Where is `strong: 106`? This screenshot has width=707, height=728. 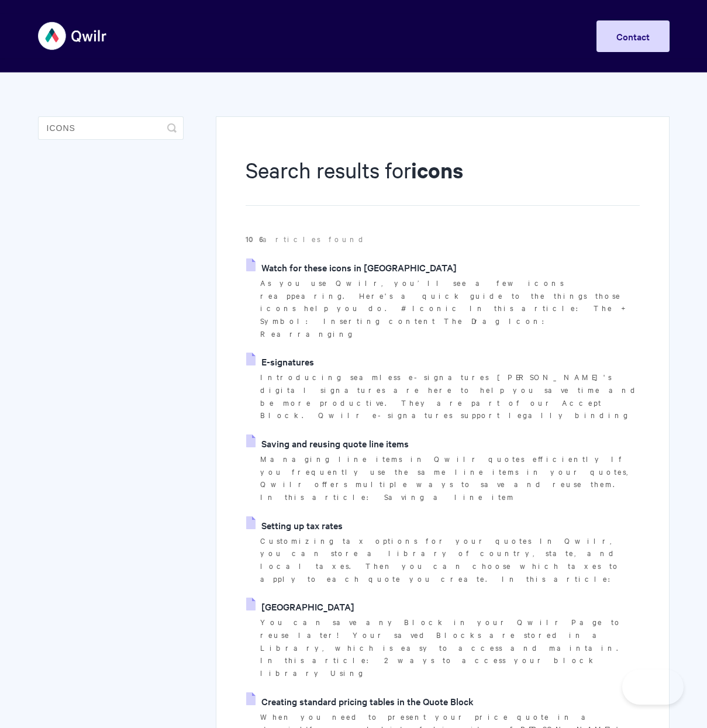
strong: 106 is located at coordinates (254, 239).